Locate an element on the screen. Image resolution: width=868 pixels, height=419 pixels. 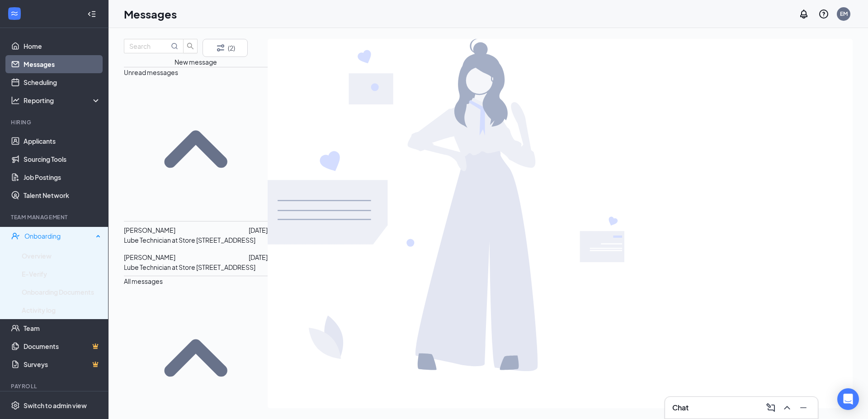
div: Onboarding is located at coordinates (59, 236).